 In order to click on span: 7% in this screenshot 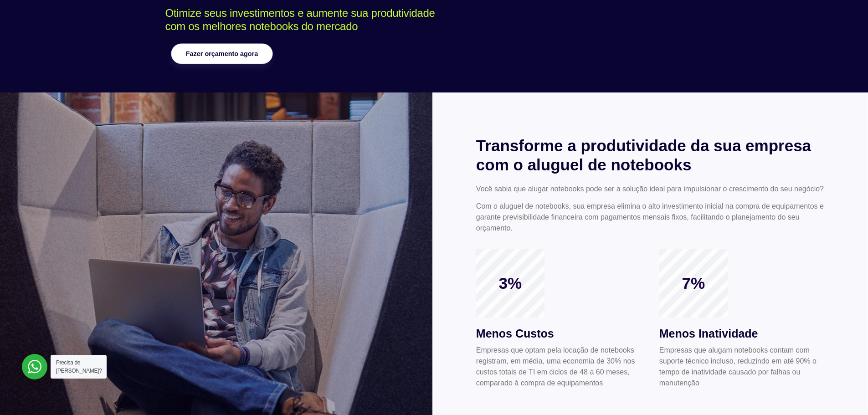, I will do `click(693, 283)`.